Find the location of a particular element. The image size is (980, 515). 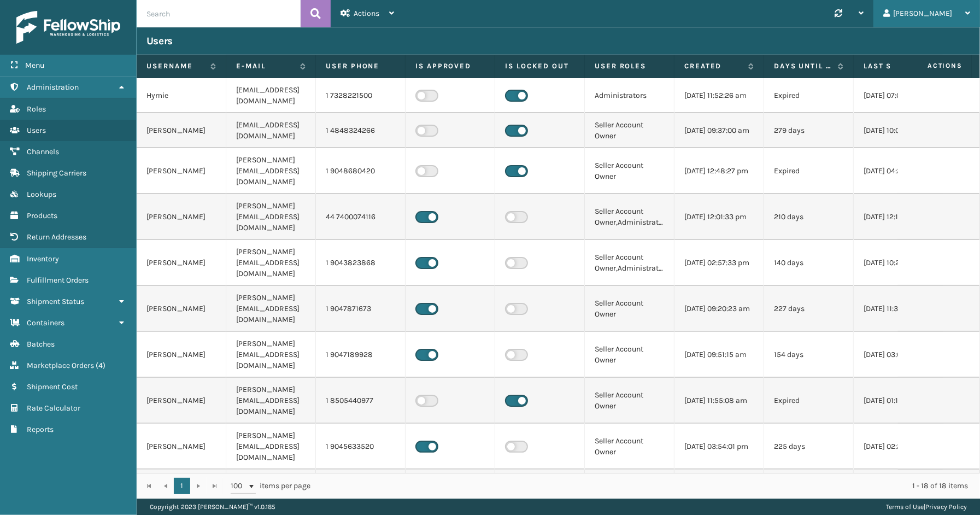

td: 1 9048680420 is located at coordinates (361, 171).